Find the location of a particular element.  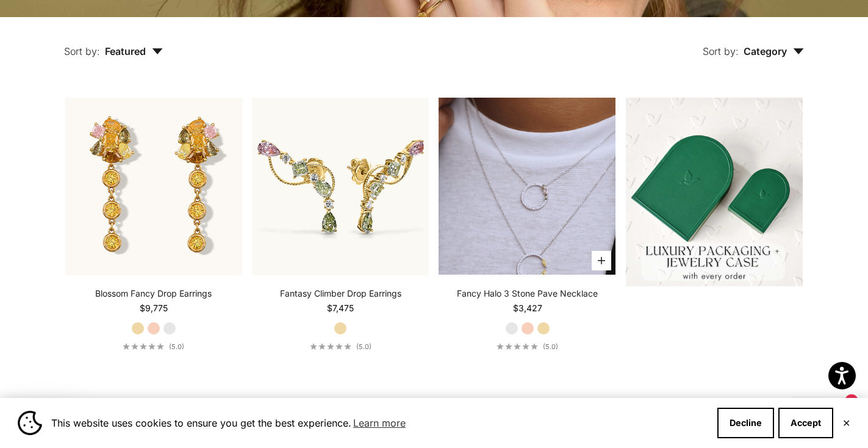

button: Sort by: Category is located at coordinates (754, 42).